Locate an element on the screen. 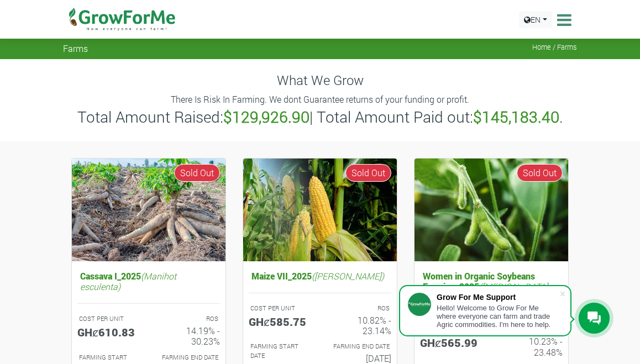  span: Farms is located at coordinates (75, 48).